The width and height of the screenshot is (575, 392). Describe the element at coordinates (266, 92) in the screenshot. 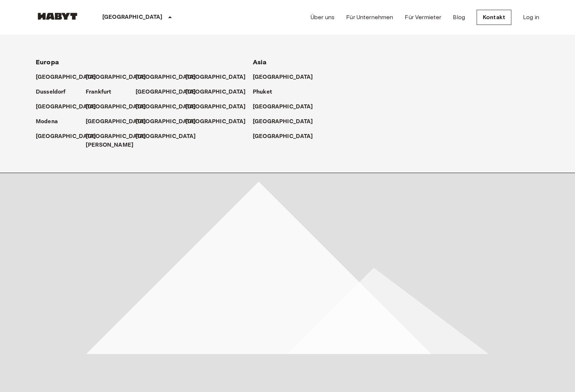

I see `a: Phuket` at that location.